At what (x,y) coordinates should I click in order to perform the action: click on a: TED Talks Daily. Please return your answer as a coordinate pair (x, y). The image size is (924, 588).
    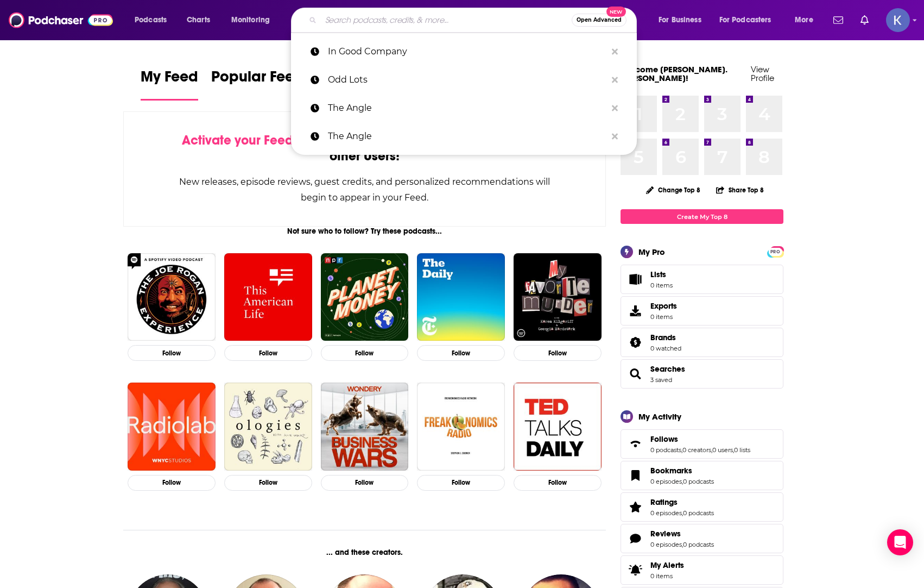
    Looking at the image, I should click on (557, 426).